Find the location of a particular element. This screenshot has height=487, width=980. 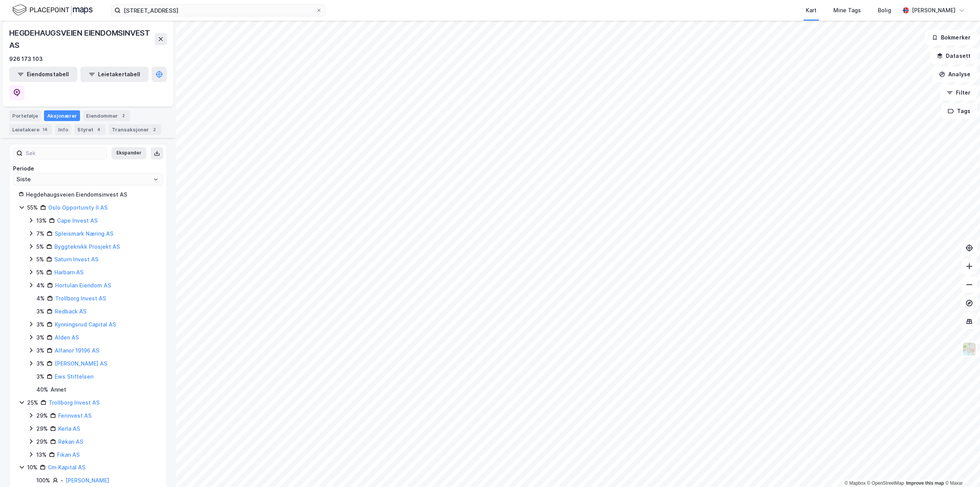

input: ClearOpen is located at coordinates (88, 179).